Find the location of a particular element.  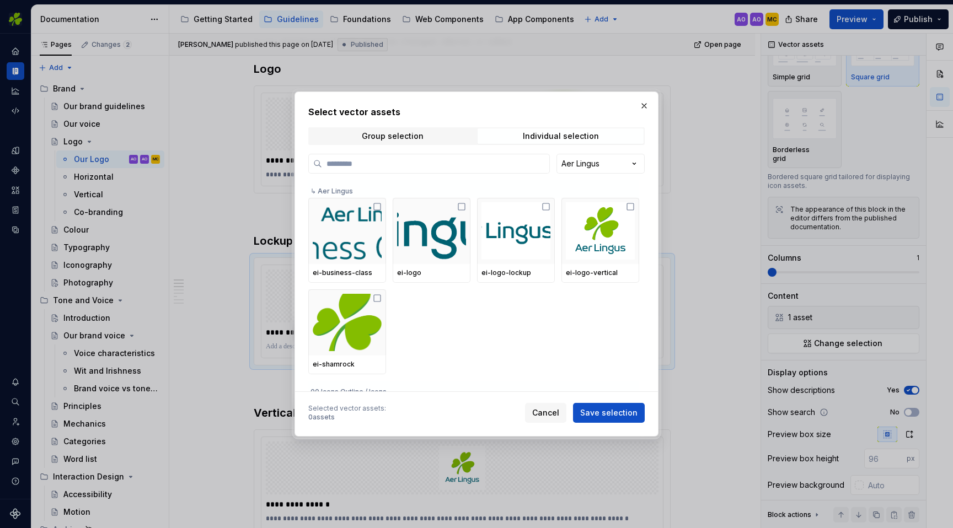

div: ei-logo is located at coordinates (431, 273).